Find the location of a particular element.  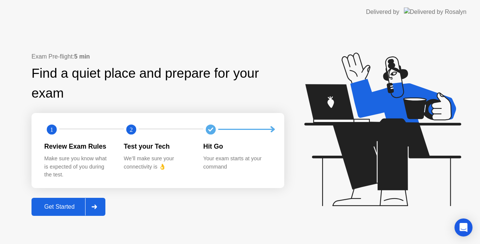

div: Make sure you know what is expected of you during the test. is located at coordinates (78, 166).